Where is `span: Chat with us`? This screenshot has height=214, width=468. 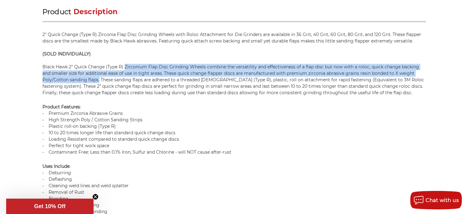
span: Chat with us is located at coordinates (442, 200).